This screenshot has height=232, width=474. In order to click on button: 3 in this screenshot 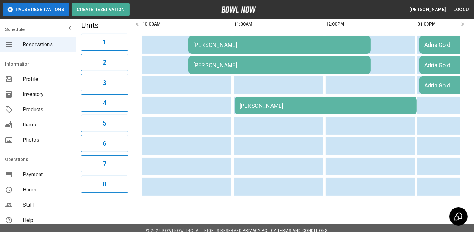, I will do `click(105, 83)`.